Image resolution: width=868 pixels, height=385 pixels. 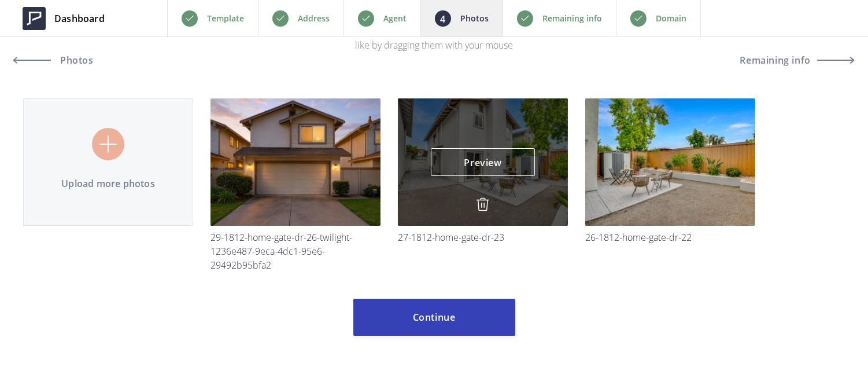 What do you see at coordinates (483, 162) in the screenshot?
I see `a: Preview` at bounding box center [483, 162].